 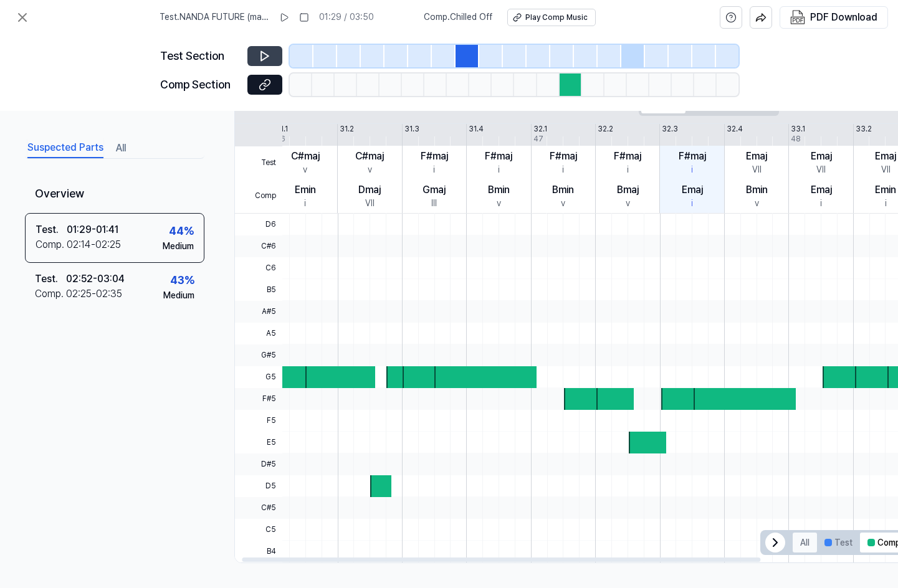 I want to click on button: Play Comp Music, so click(x=551, y=17).